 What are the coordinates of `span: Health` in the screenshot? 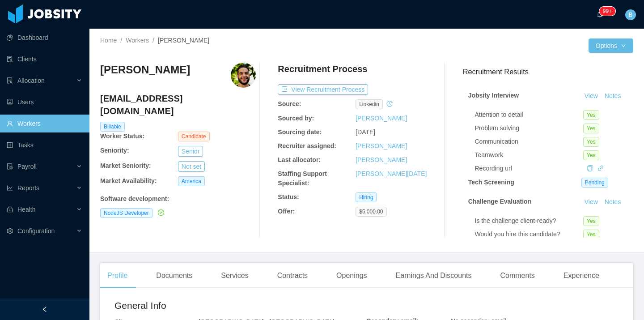 It's located at (27, 209).